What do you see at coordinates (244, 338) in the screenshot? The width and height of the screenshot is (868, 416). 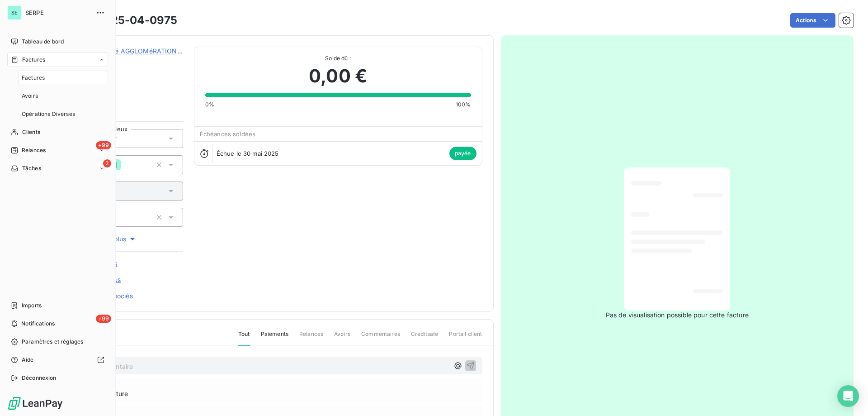 I see `span: Tout` at bounding box center [244, 338].